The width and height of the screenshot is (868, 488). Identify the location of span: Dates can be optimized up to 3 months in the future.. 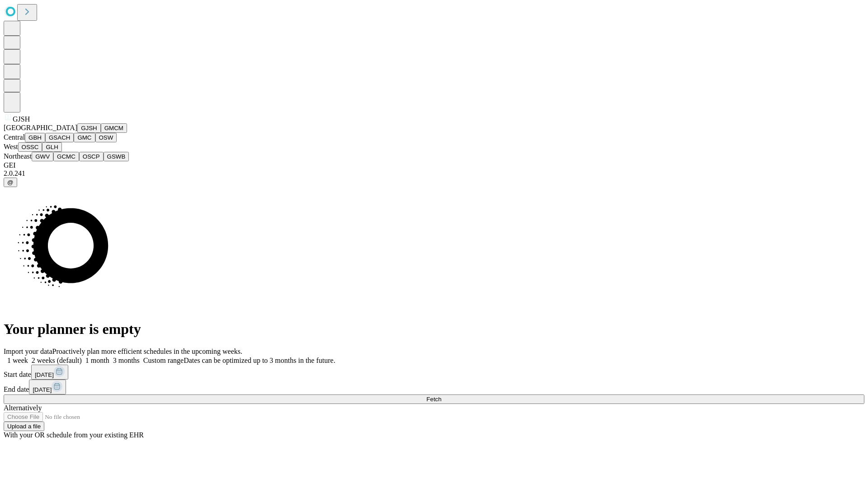
(259, 360).